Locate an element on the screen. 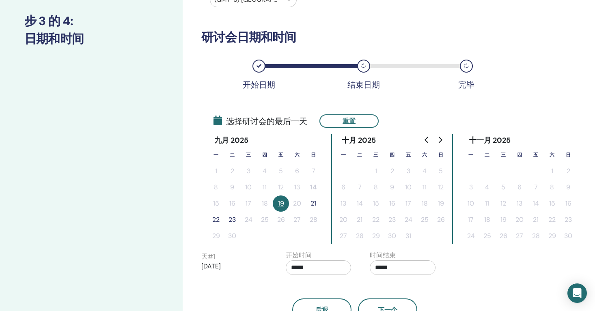 Image resolution: width=595 pixels, height=311 pixels. button: 15 is located at coordinates (376, 204).